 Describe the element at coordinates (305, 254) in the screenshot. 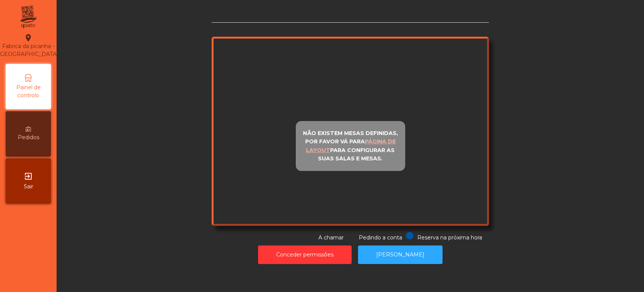

I see `button: Conceder permissões` at that location.